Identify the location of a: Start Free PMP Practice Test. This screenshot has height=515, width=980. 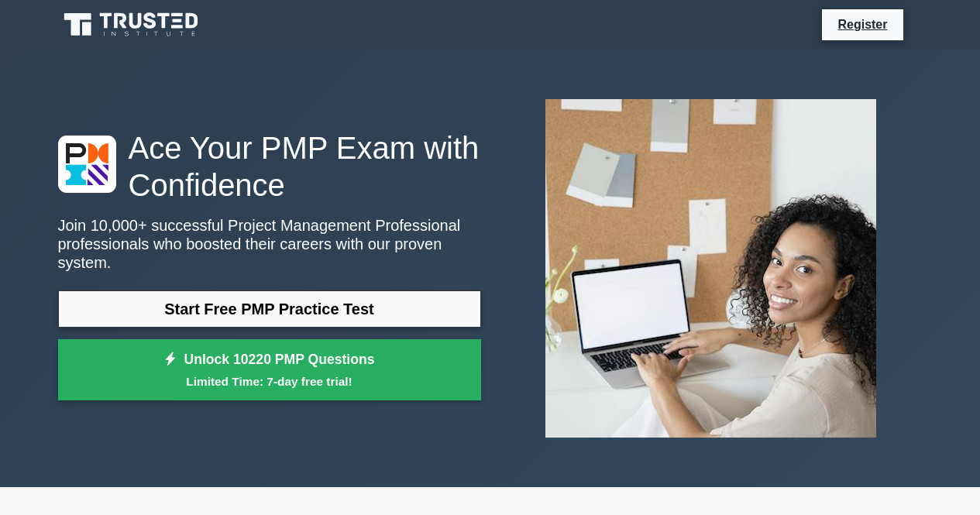
(269, 309).